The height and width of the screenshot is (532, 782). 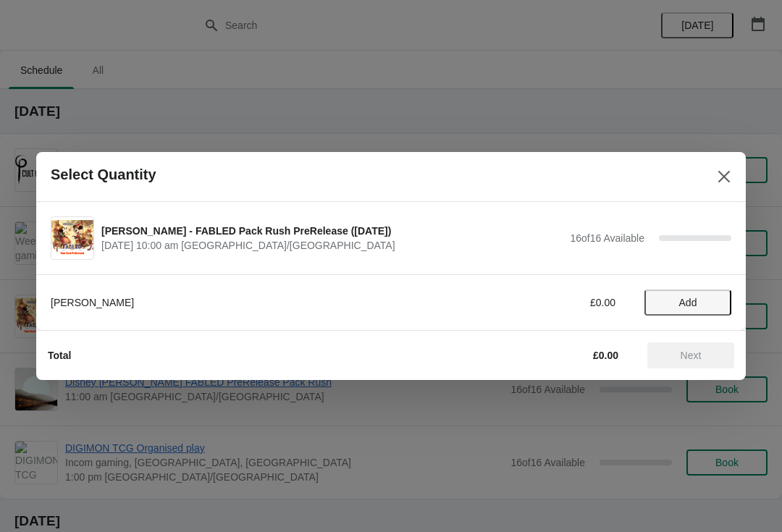 What do you see at coordinates (688, 302) in the screenshot?
I see `button: Add` at bounding box center [688, 302].